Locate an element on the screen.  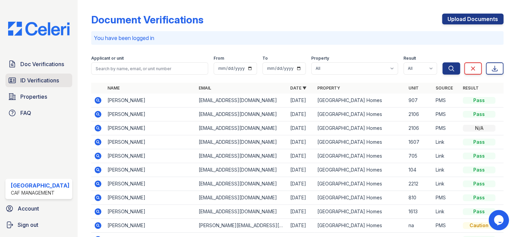
td: 705 is located at coordinates (419, 156).